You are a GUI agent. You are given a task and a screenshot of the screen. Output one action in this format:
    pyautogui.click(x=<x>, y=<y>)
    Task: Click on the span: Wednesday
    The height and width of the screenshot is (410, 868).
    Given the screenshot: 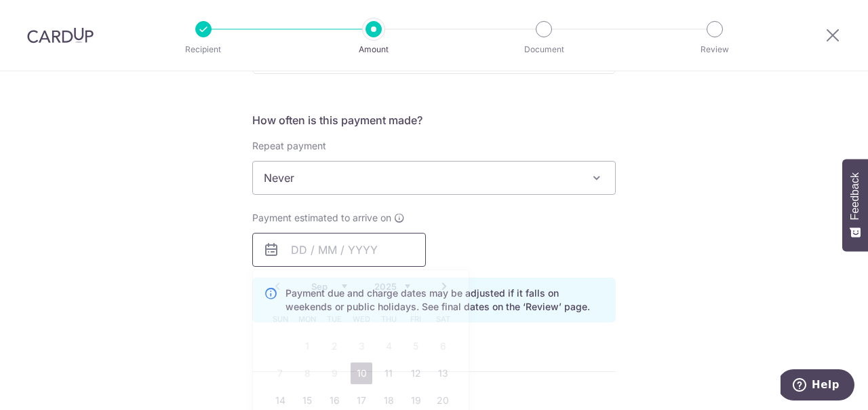 What is the action you would take?
    pyautogui.click(x=362, y=319)
    